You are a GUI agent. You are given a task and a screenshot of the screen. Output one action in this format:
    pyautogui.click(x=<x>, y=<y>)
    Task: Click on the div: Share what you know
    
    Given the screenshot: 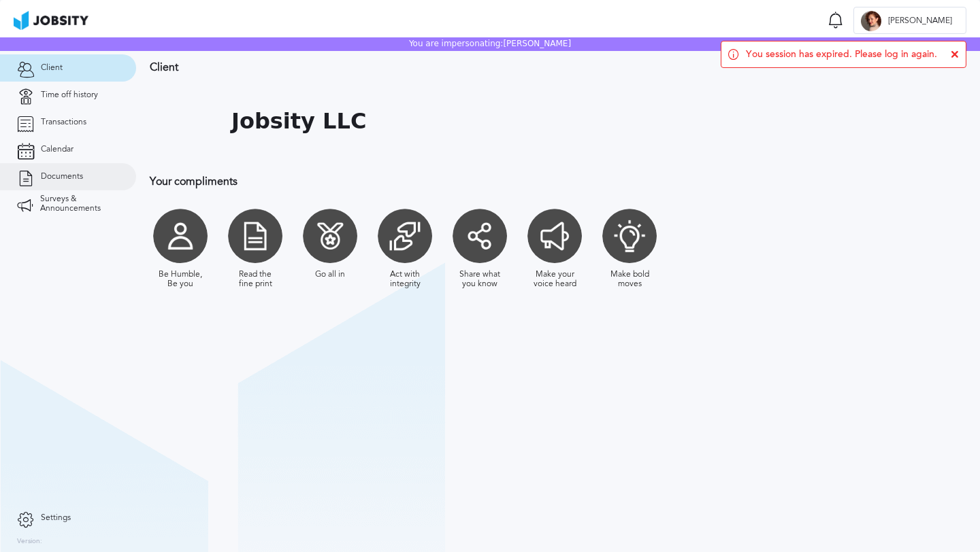 What is the action you would take?
    pyautogui.click(x=480, y=280)
    